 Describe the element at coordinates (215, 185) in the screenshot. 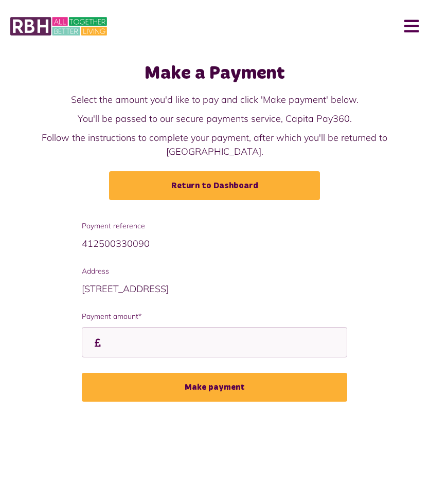

I see `a: Return to Dashboard` at that location.